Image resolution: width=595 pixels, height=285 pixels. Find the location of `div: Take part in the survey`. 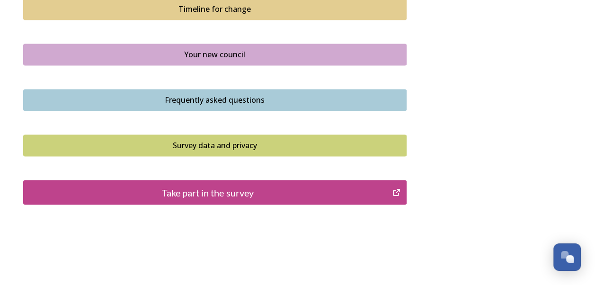

div: Take part in the survey is located at coordinates (208, 192).